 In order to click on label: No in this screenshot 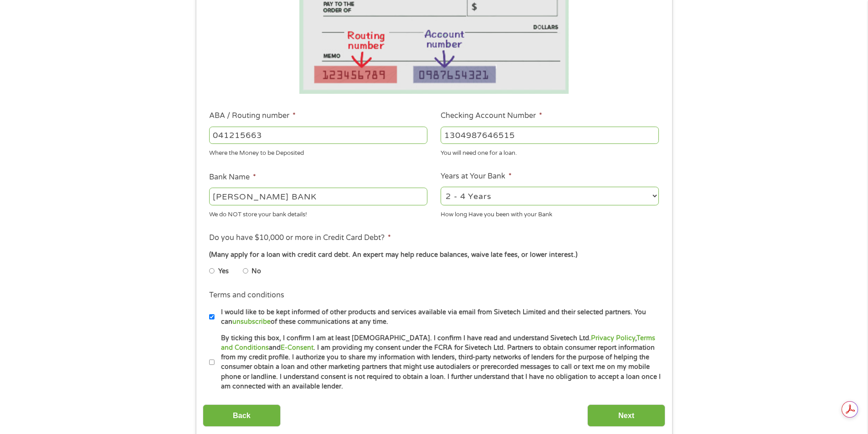, I will do `click(256, 272)`.